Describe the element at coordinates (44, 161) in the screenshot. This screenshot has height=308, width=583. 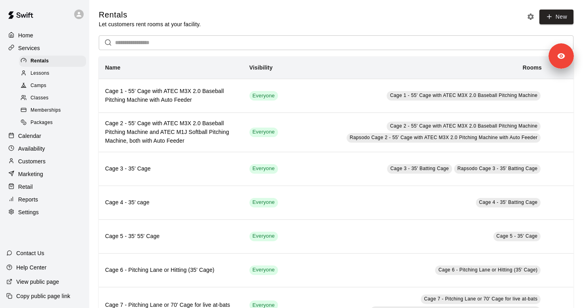
I see `div: Customers` at that location.